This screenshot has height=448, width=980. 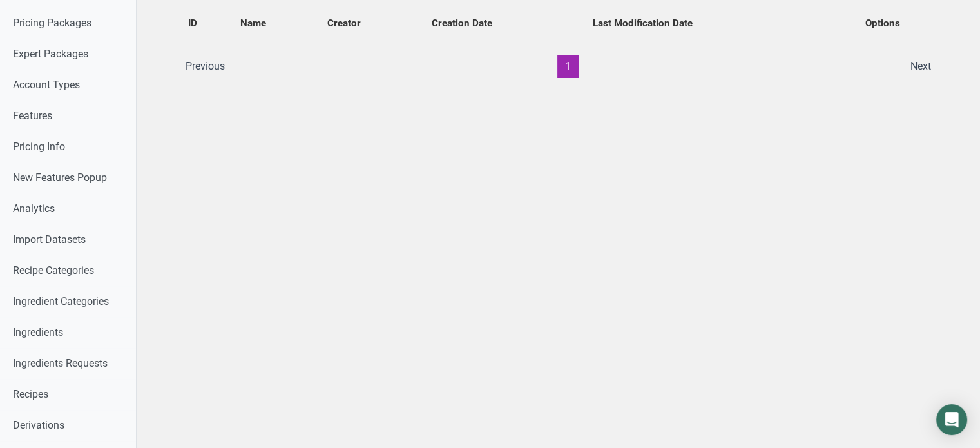 I want to click on b: Last Modification Date, so click(x=642, y=23).